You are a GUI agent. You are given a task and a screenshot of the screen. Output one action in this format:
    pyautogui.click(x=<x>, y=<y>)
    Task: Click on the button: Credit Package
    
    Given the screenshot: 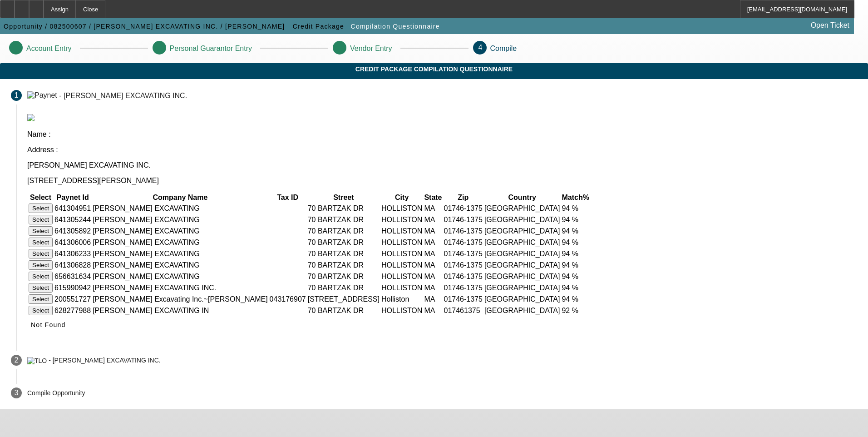 What is the action you would take?
    pyautogui.click(x=318, y=26)
    